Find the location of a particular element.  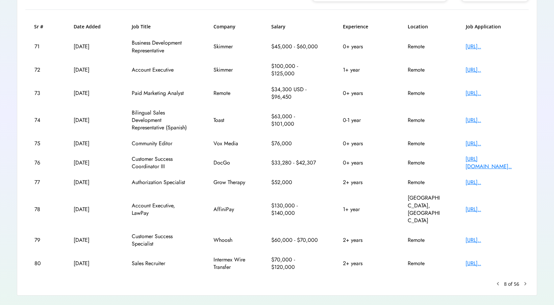

div: Grow Therapy is located at coordinates (230, 182).